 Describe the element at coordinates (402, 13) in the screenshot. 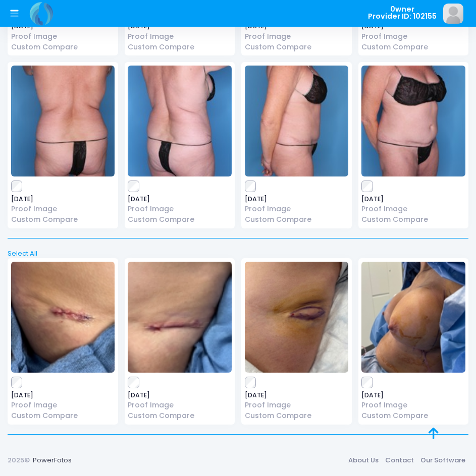

I see `span: 0wner Provider ID: 102155` at that location.